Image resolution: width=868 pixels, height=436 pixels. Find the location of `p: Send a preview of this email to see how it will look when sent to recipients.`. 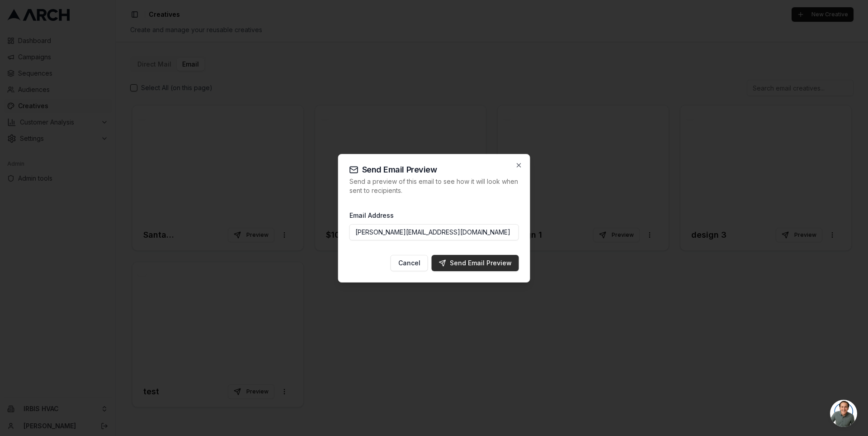

p: Send a preview of this email to see how it will look when sent to recipients. is located at coordinates (434, 186).